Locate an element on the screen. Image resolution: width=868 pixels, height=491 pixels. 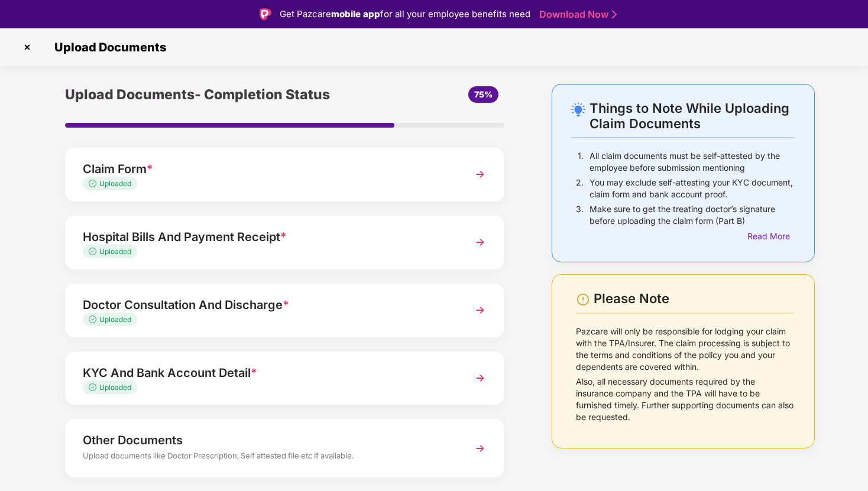
p: Make sure to get the treating doctor’s signature before uploading the claim form (Part B) is located at coordinates (692, 215).